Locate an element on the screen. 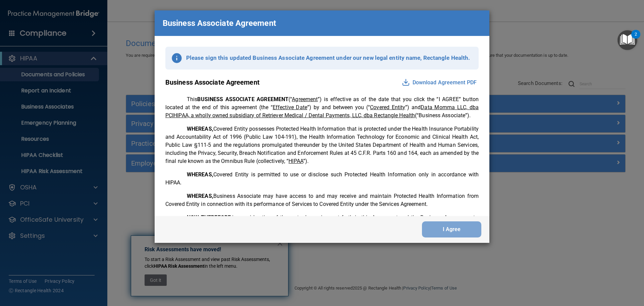  div: 2 is located at coordinates (636, 39).